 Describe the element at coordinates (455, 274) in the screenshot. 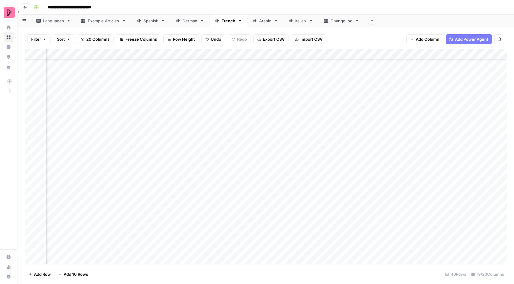

I see `div: 40 Rows` at that location.